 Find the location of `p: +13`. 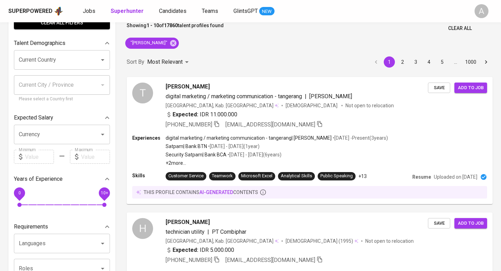

p: +13 is located at coordinates (362, 176).